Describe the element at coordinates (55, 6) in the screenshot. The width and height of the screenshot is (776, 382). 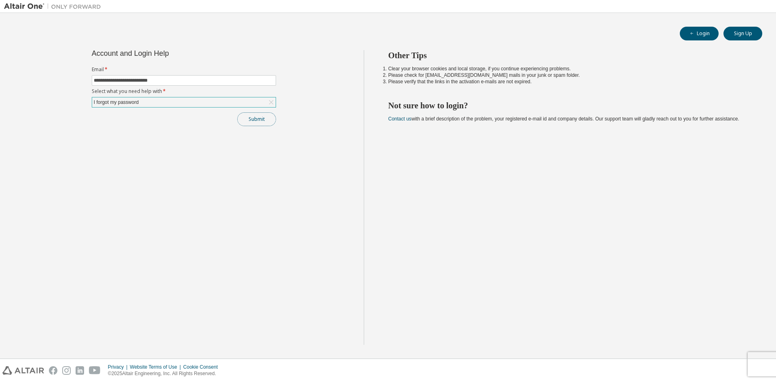
I see `img: Altair One` at that location.